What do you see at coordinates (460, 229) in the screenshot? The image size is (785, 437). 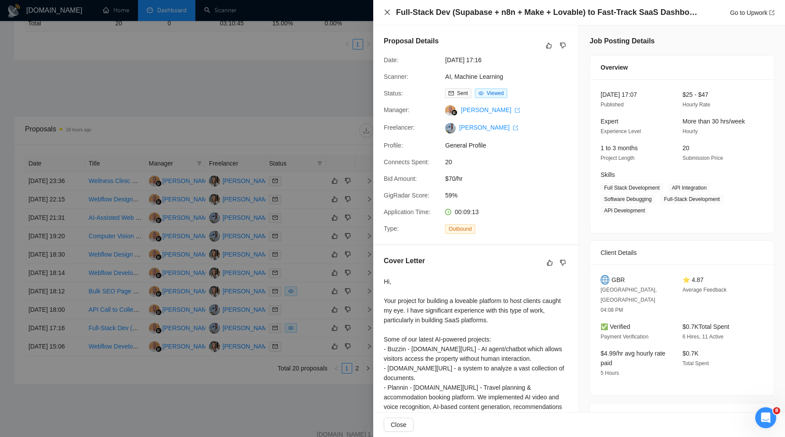 I see `span: Outbound` at bounding box center [460, 229].